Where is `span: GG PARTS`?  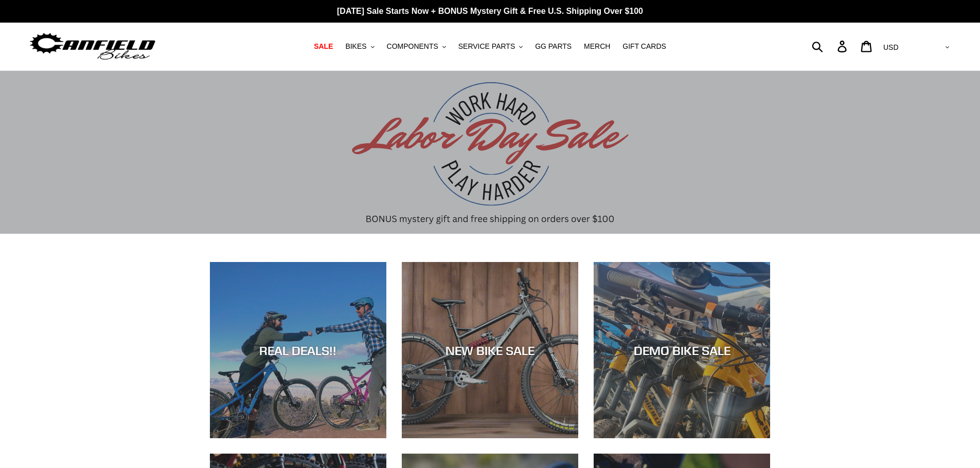 span: GG PARTS is located at coordinates (553, 46).